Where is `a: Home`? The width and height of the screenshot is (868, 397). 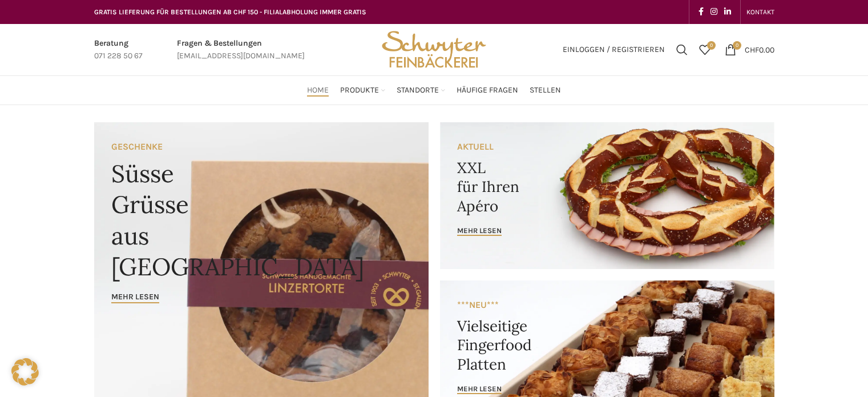 a: Home is located at coordinates (318, 90).